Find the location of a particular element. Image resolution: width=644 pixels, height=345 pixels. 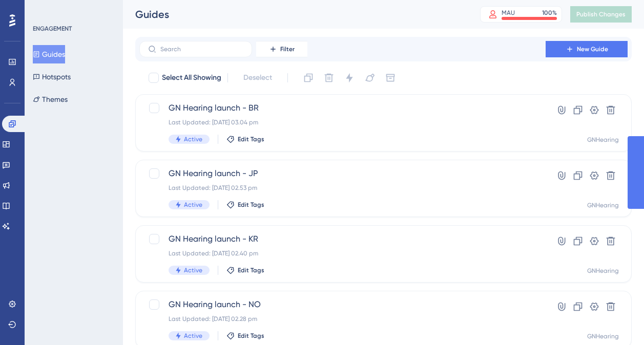

span: Publish Changes is located at coordinates (601, 15).